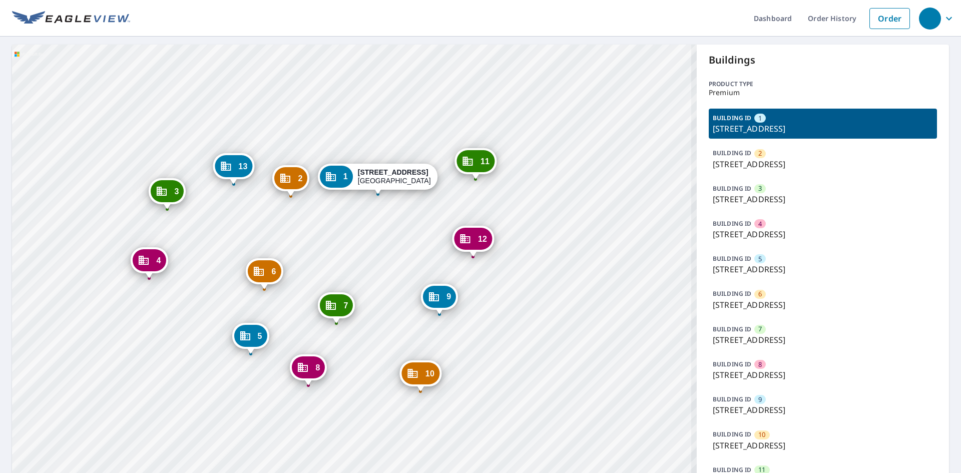 Image resolution: width=961 pixels, height=473 pixels. I want to click on div: Dropped pin, building 3, Commercial property, 15300 W Colonial Dr Winter Garden, FL 34787, so click(167, 194).